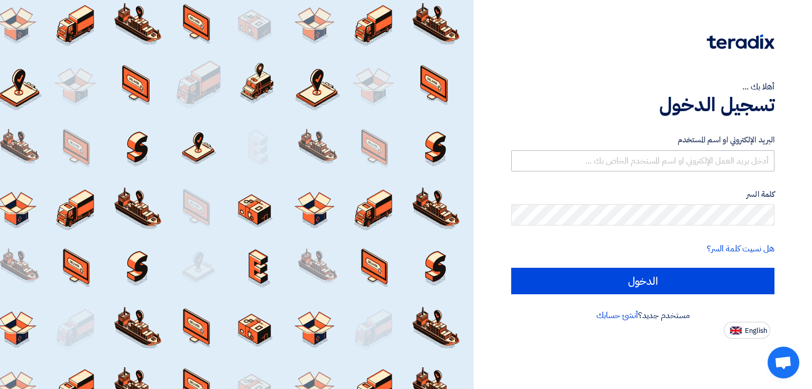 The height and width of the screenshot is (389, 812). What do you see at coordinates (643, 194) in the screenshot?
I see `label: كلمة السر` at bounding box center [643, 194].